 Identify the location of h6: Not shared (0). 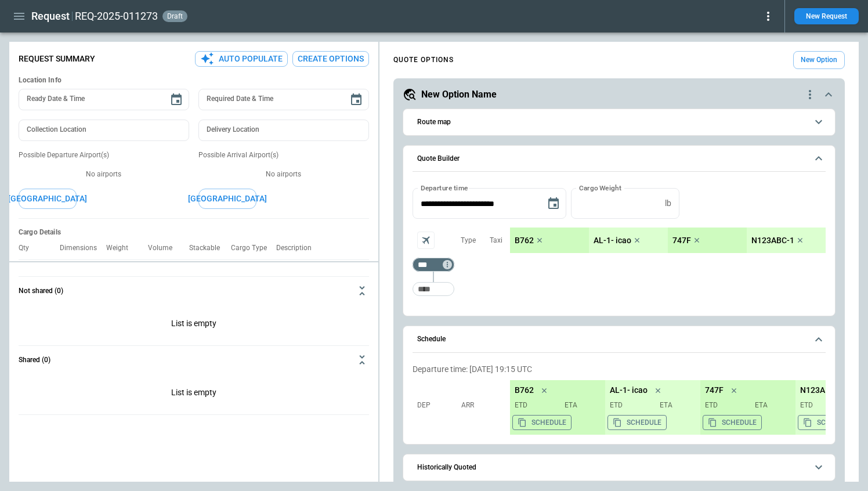
(41, 291).